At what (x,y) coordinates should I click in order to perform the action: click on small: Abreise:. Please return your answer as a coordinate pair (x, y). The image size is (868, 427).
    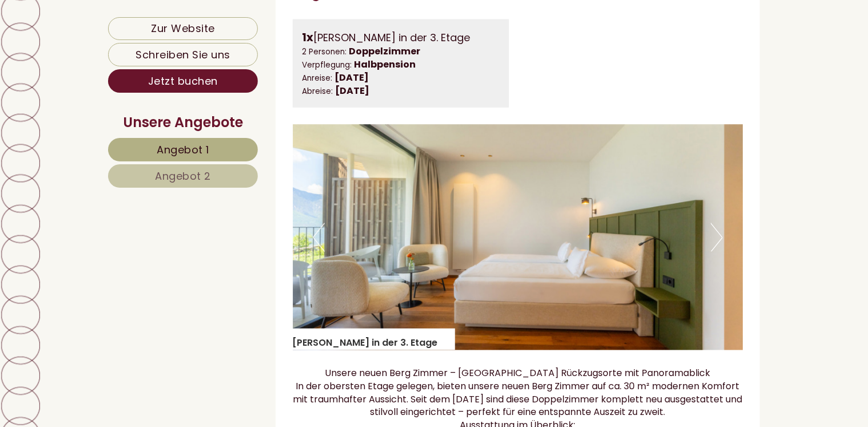
    Looking at the image, I should click on (318, 91).